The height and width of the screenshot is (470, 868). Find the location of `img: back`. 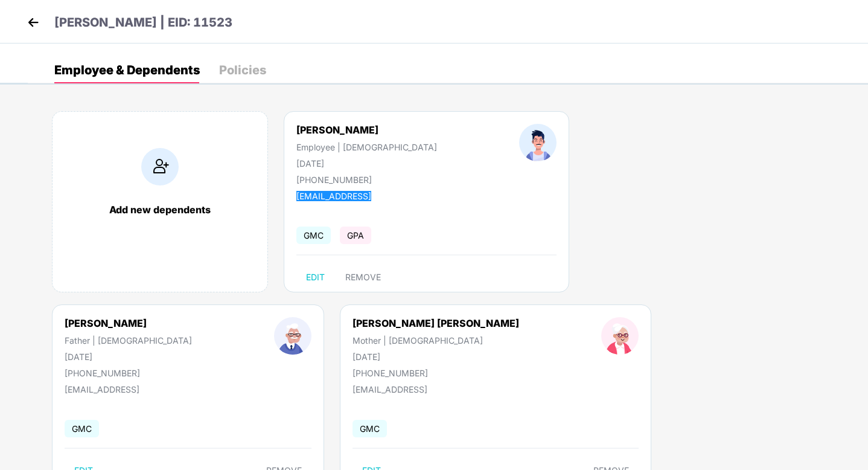

img: back is located at coordinates (33, 22).